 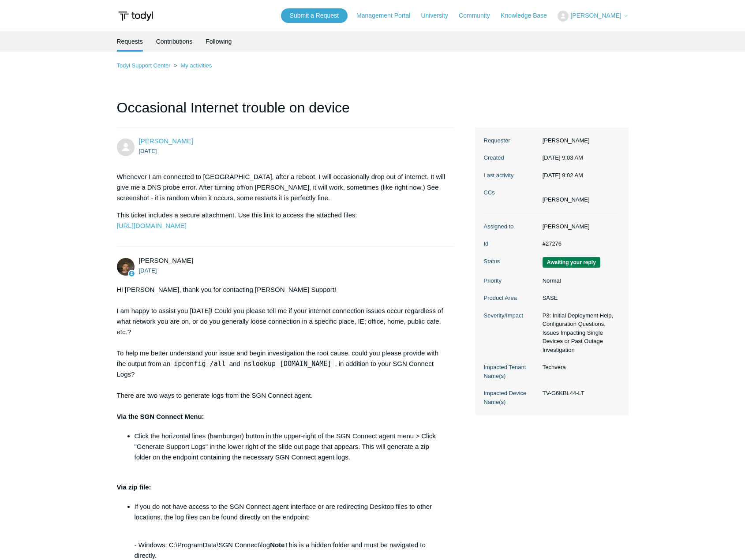 I want to click on a: University, so click(x=438, y=16).